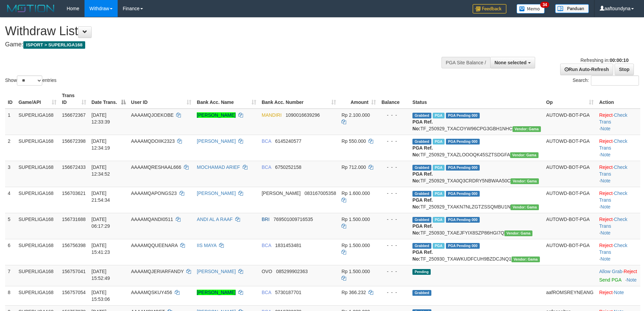 The width and height of the screenshot is (644, 311). I want to click on td: TF_250929_TXAKN7NLZGTZSSQMBU1N, so click(476, 200).